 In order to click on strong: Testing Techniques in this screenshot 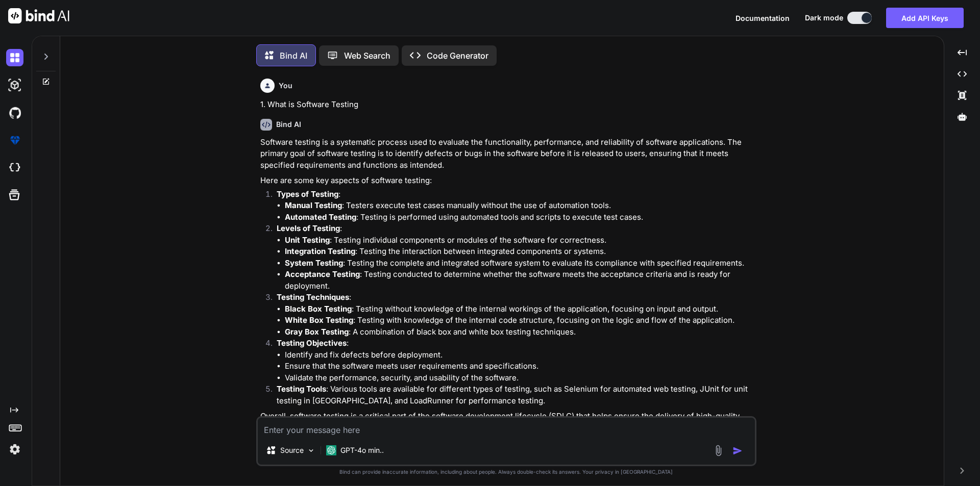, I will do `click(313, 297)`.